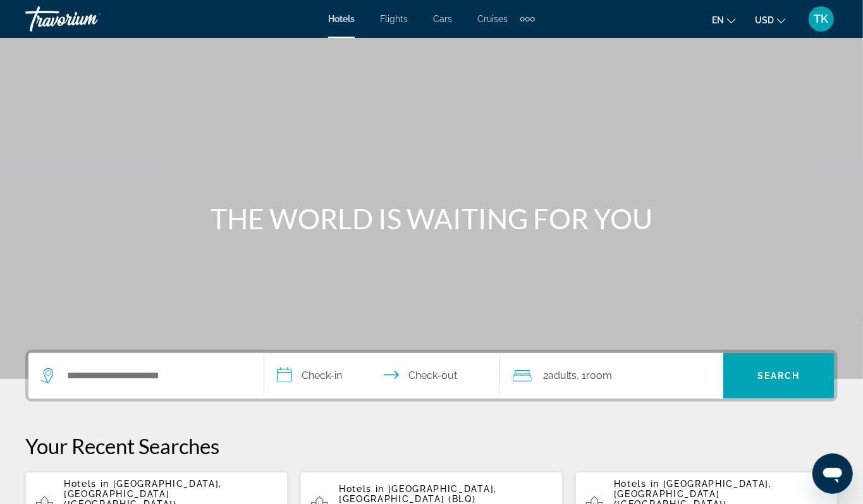 The width and height of the screenshot is (863, 504). What do you see at coordinates (527, 19) in the screenshot?
I see `button: Extra navigation items` at bounding box center [527, 19].